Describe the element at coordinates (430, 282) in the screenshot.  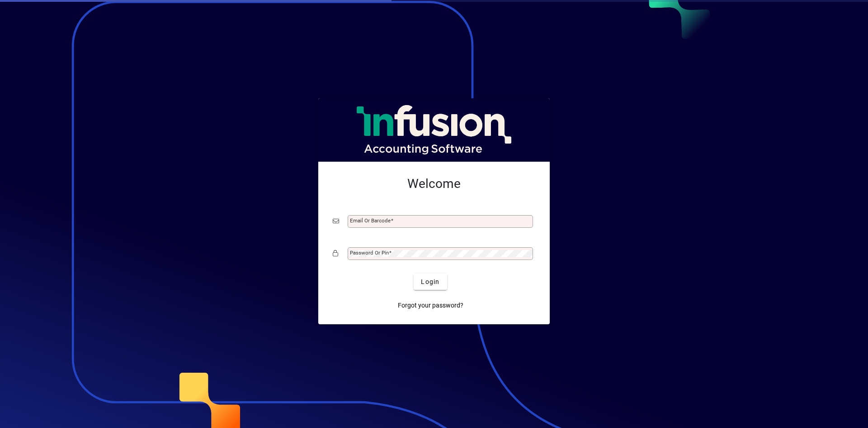
I see `span: Login` at that location.